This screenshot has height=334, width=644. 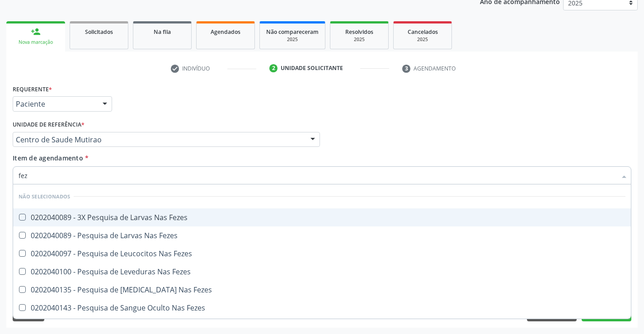 What do you see at coordinates (36, 32) in the screenshot?
I see `div: person_add` at bounding box center [36, 32].